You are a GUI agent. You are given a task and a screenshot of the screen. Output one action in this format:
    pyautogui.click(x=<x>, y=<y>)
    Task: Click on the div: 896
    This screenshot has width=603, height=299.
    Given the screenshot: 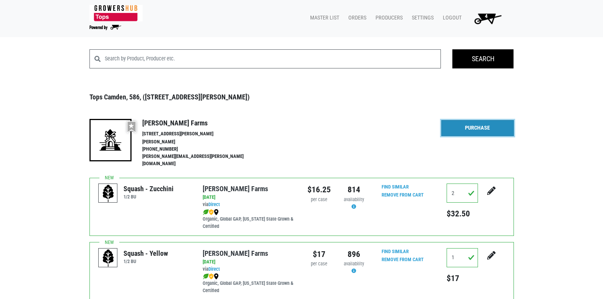 What is the action you would take?
    pyautogui.click(x=354, y=254)
    